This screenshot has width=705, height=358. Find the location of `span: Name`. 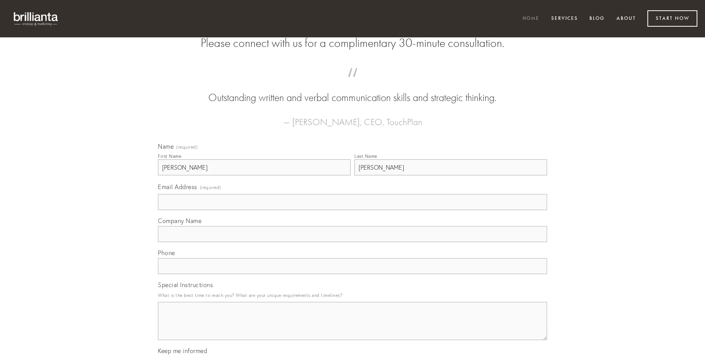

span: Name is located at coordinates (166, 146).